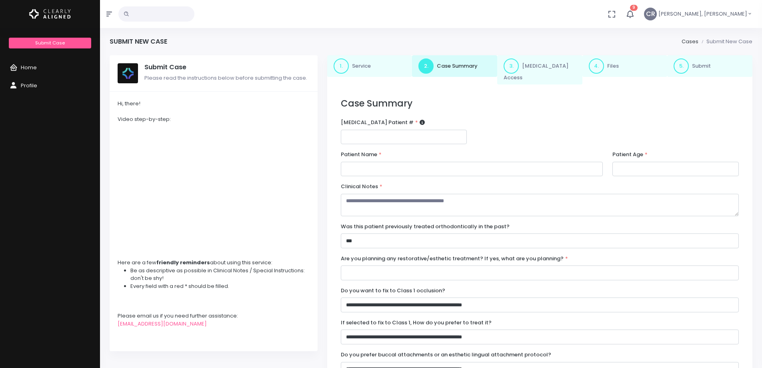 The height and width of the screenshot is (368, 762). I want to click on span: 3., so click(511, 66).